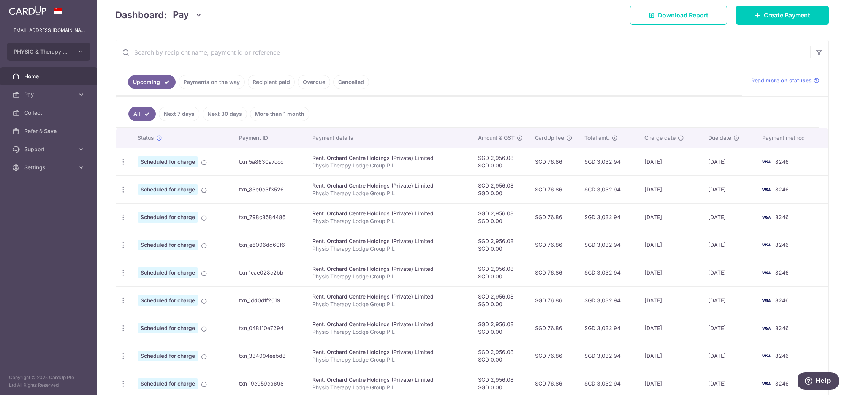 Image resolution: width=847 pixels, height=395 pixels. I want to click on a: Create Payment, so click(782, 15).